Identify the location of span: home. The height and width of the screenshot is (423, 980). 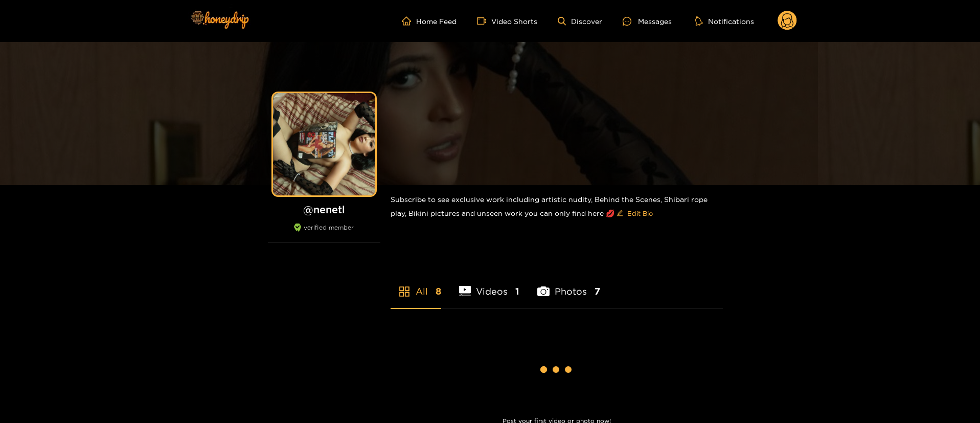
(409, 21).